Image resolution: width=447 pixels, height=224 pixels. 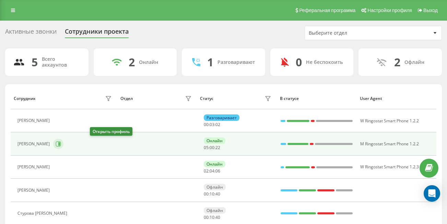 What do you see at coordinates (390, 144) in the screenshot?
I see `span: M Ringostat Smart Phone 1.2.2` at bounding box center [390, 144].